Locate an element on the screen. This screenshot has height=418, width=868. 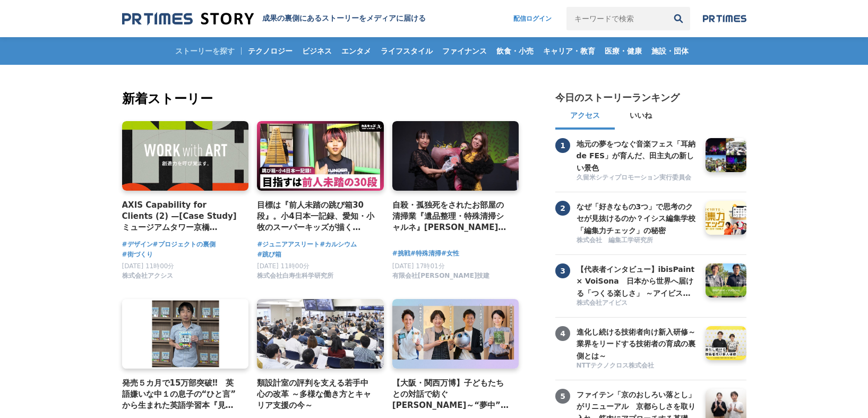
a: 株式会社アイビス is located at coordinates (637, 303).